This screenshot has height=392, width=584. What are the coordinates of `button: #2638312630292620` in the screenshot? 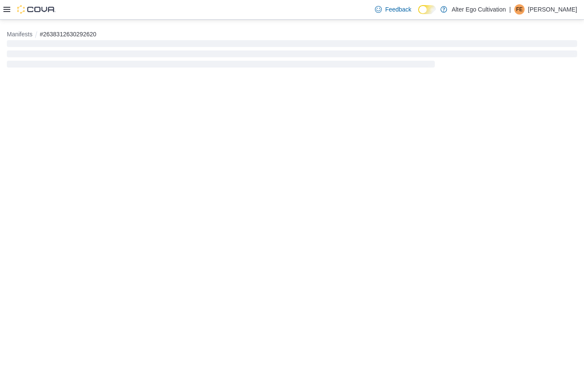 It's located at (68, 34).